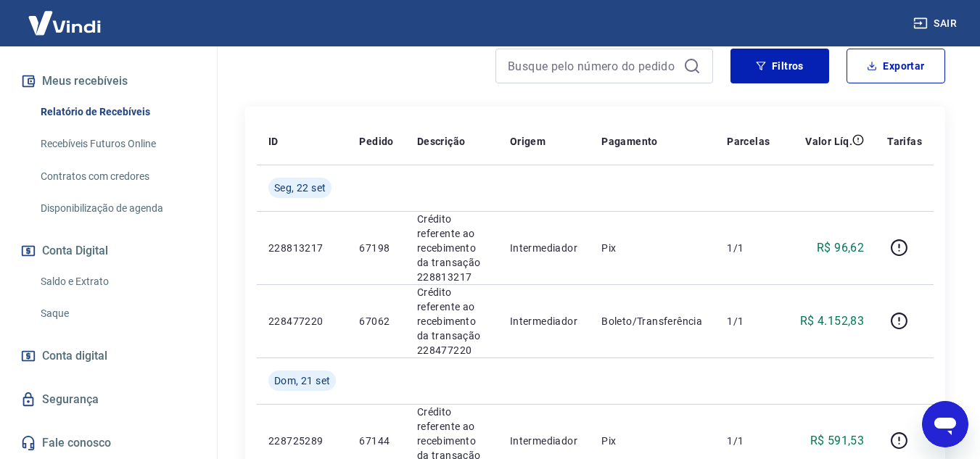 Image resolution: width=980 pixels, height=459 pixels. What do you see at coordinates (452, 321) in the screenshot?
I see `p: Crédito referente ao recebimento da transação 228477220` at bounding box center [452, 321].